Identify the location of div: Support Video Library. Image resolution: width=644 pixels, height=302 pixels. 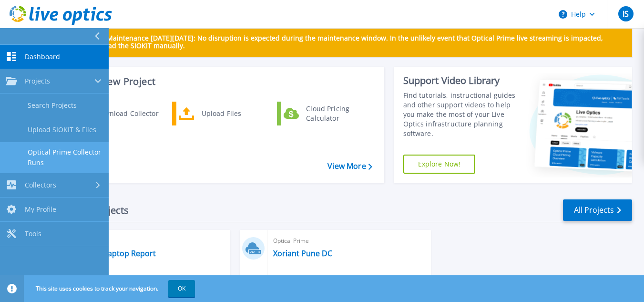
(462, 81).